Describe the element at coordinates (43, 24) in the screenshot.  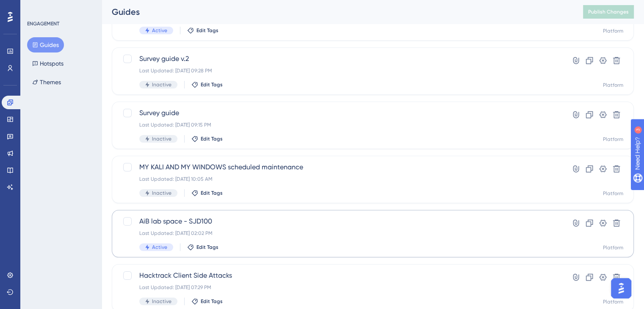
I see `div: ENGAGEMENT` at that location.